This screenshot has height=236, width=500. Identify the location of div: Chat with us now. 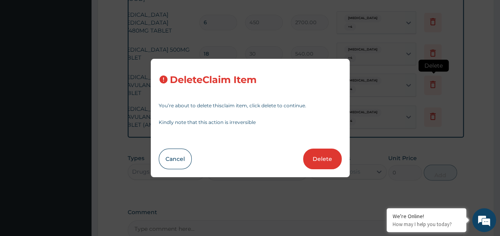
(87, 50).